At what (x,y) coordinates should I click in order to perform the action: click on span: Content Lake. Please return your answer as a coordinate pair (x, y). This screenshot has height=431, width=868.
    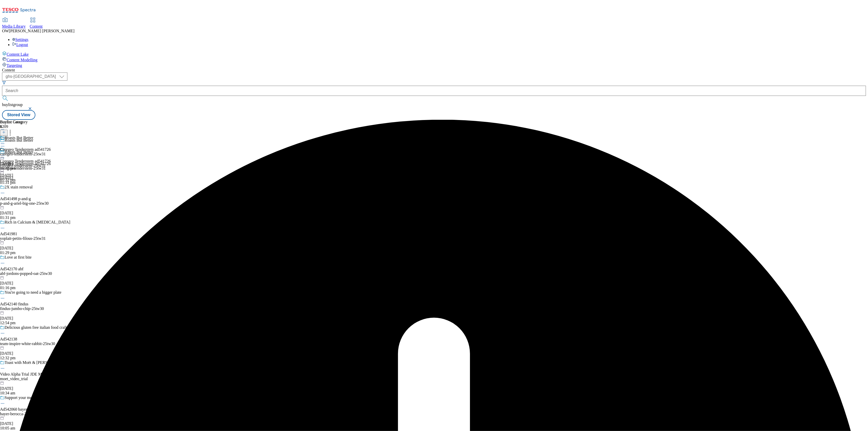
    Looking at the image, I should click on (17, 54).